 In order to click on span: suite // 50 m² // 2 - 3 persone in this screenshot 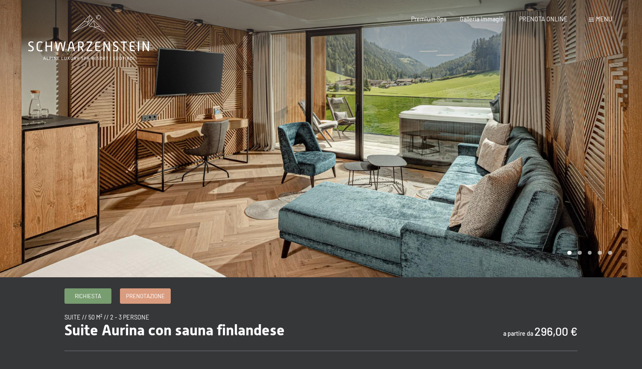, I will do `click(107, 317)`.